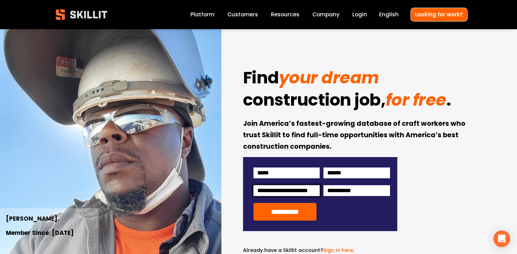  I want to click on a: Platform, so click(202, 15).